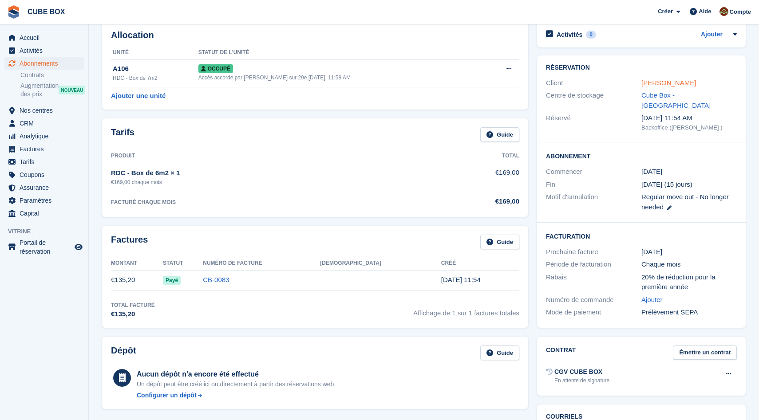 This screenshot has height=420, width=759. Describe the element at coordinates (593, 300) in the screenshot. I see `div: Numéro de commande` at that location.